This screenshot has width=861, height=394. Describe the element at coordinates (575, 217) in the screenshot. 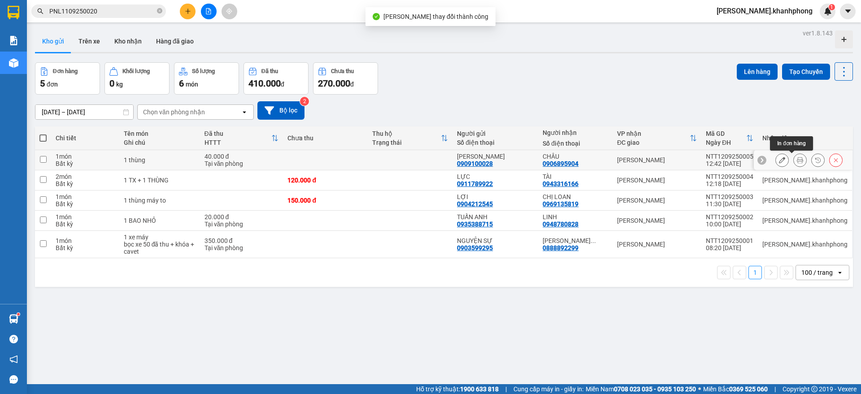

I see `div: LINH` at that location.